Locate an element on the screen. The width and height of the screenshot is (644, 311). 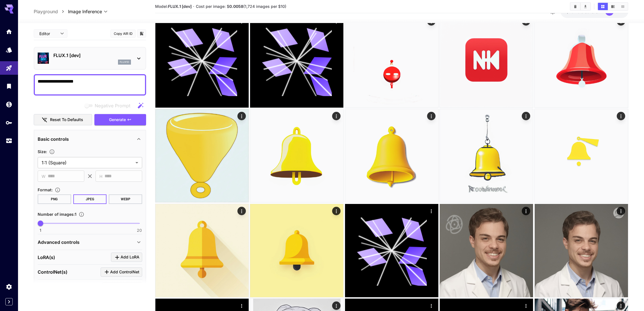
div: Library is located at coordinates (9, 86).